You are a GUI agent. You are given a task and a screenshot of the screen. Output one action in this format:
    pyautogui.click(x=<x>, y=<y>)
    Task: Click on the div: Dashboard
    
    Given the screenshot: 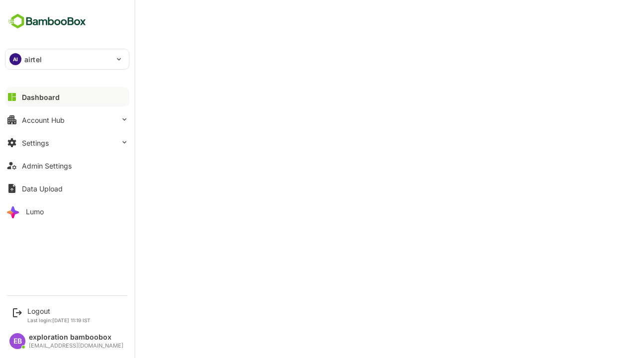 What is the action you would take?
    pyautogui.click(x=41, y=97)
    